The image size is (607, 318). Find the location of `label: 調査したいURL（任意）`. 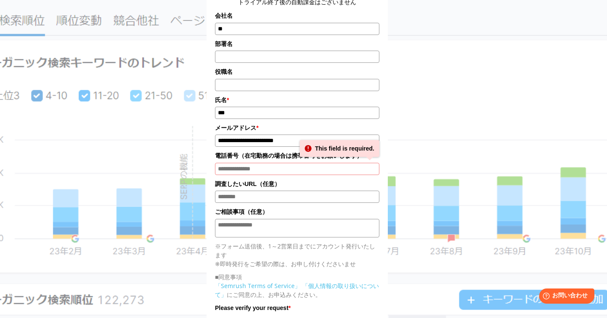

label: 調査したいURL（任意） is located at coordinates (297, 184).